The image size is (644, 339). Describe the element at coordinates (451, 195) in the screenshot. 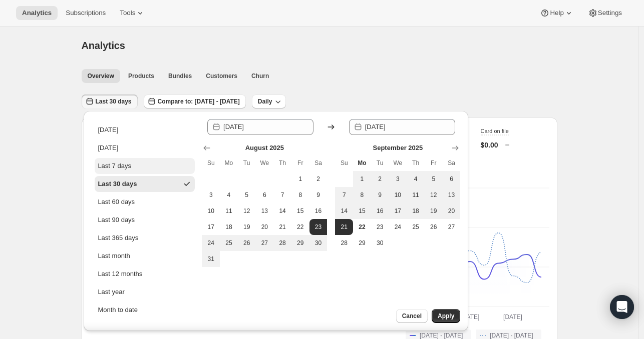

I see `button: Saturday September 13 2025` at that location.